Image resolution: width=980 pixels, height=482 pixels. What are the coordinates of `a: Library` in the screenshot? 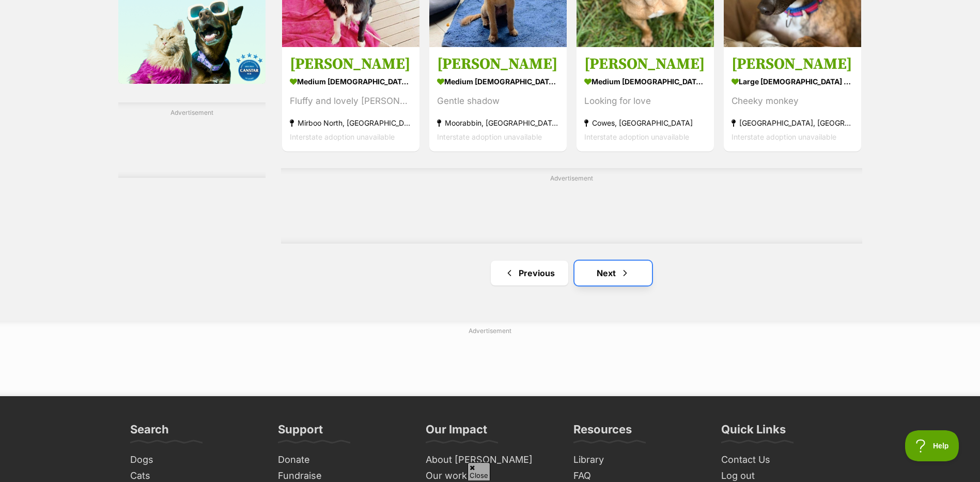 It's located at (638, 460).